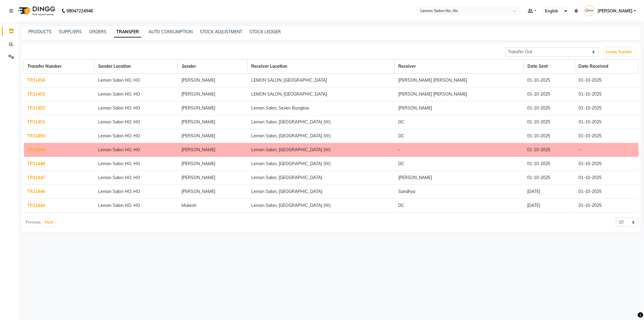 The height and width of the screenshot is (320, 644). Describe the element at coordinates (619, 52) in the screenshot. I see `a: Create Transfer` at that location.